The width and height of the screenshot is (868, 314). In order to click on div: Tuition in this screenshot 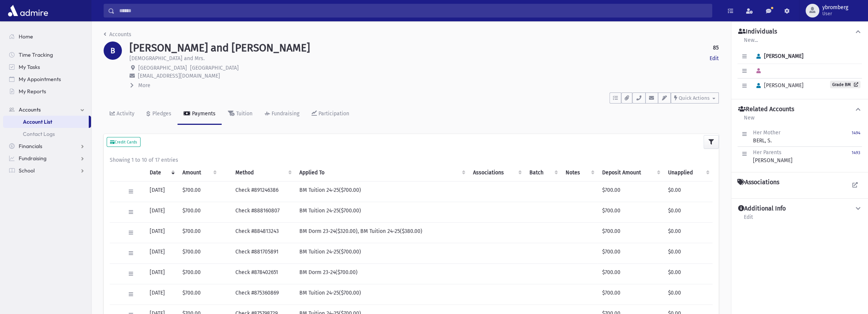, I will do `click(243, 113)`.